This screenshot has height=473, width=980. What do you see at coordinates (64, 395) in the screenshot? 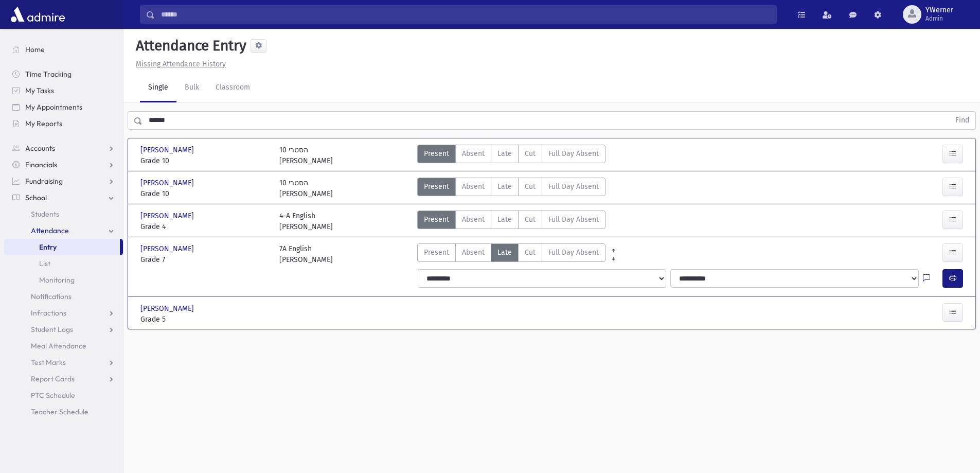
I see `a: PTC Schedule` at bounding box center [64, 395].